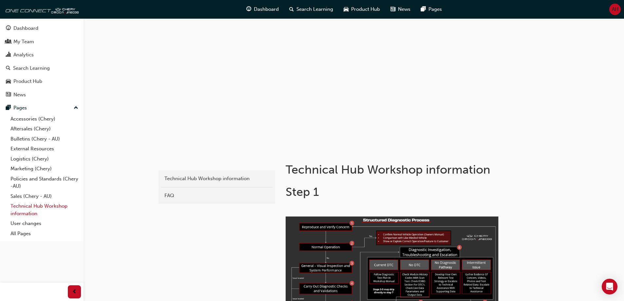 This screenshot has width=624, height=301. I want to click on a: External Resources, so click(44, 149).